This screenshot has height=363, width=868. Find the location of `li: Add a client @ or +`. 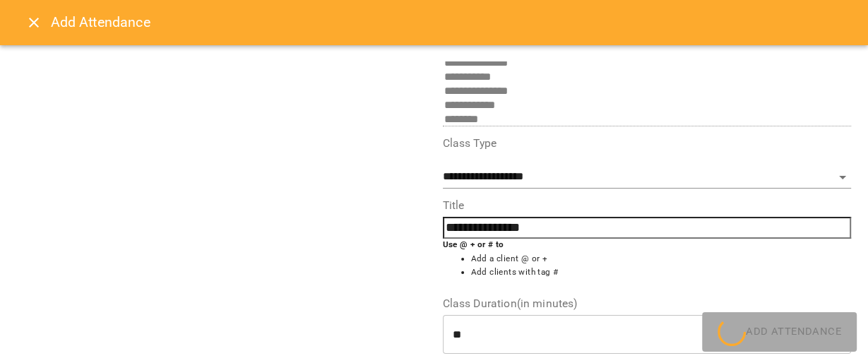

li: Add a client @ or + is located at coordinates (661, 259).